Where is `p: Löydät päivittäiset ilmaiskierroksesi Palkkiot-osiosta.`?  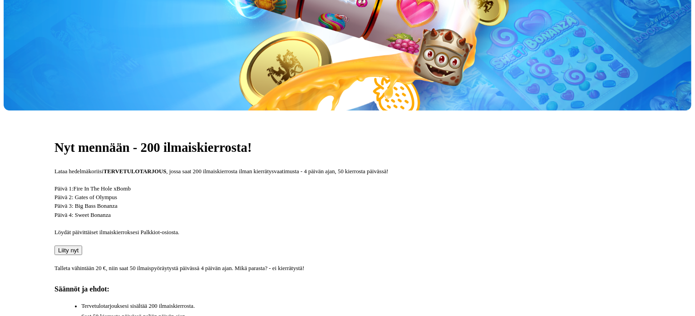 p: Löydät päivittäiset ilmaiskierroksesi Palkkiot-osiosta. is located at coordinates (347, 232).